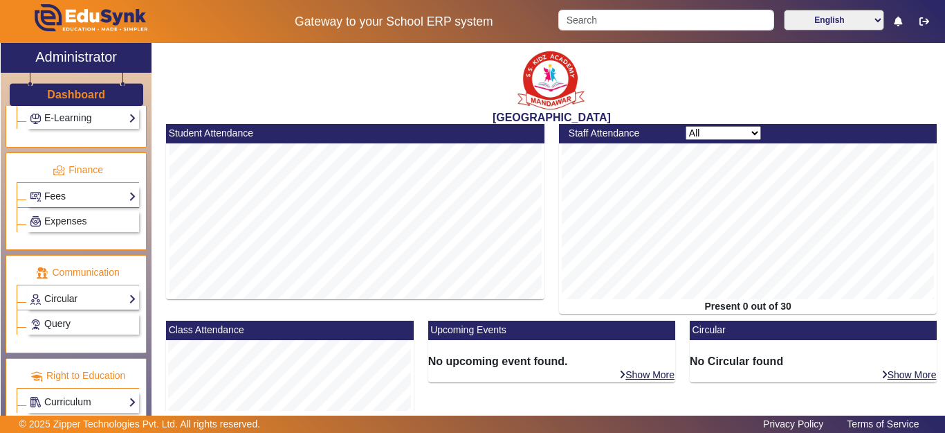 This screenshot has height=433, width=945. What do you see at coordinates (76, 57) in the screenshot?
I see `a: Administrator` at bounding box center [76, 57].